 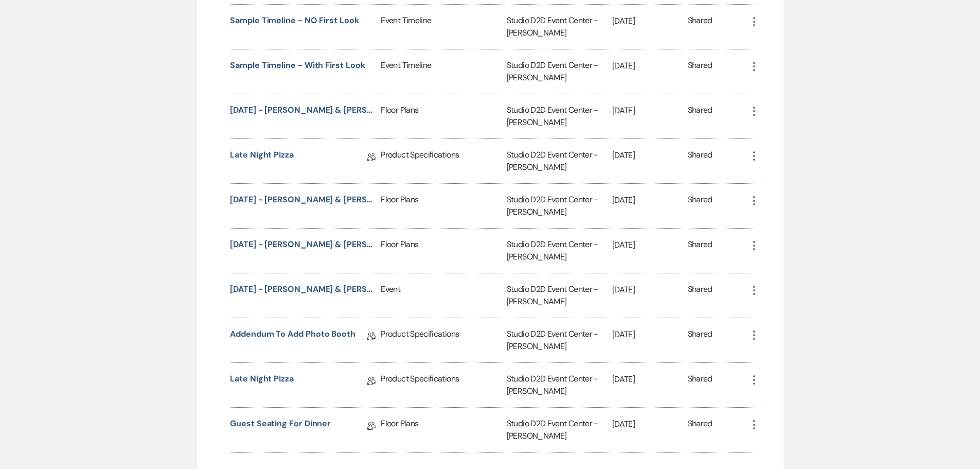 I want to click on a: Guest Seating for Dinner, so click(x=280, y=425).